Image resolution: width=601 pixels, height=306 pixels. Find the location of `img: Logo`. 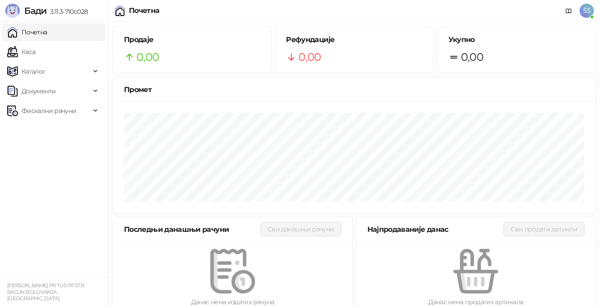

img: Logo is located at coordinates (13, 11).